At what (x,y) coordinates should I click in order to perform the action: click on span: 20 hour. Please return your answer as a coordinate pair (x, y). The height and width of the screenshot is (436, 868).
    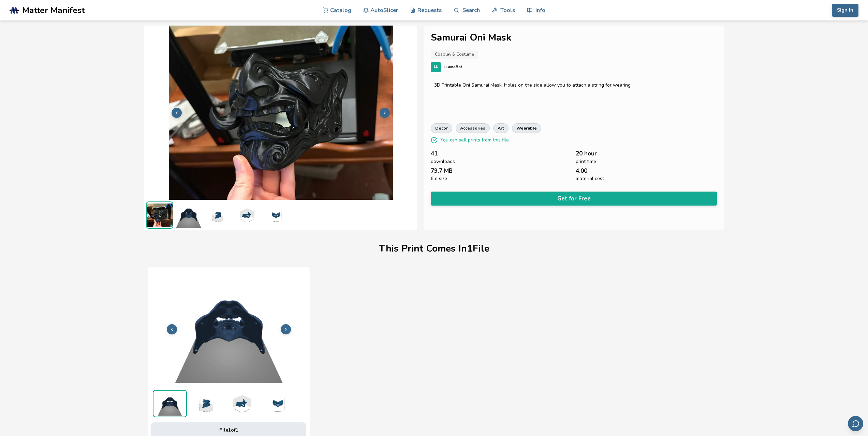
    Looking at the image, I should click on (587, 153).